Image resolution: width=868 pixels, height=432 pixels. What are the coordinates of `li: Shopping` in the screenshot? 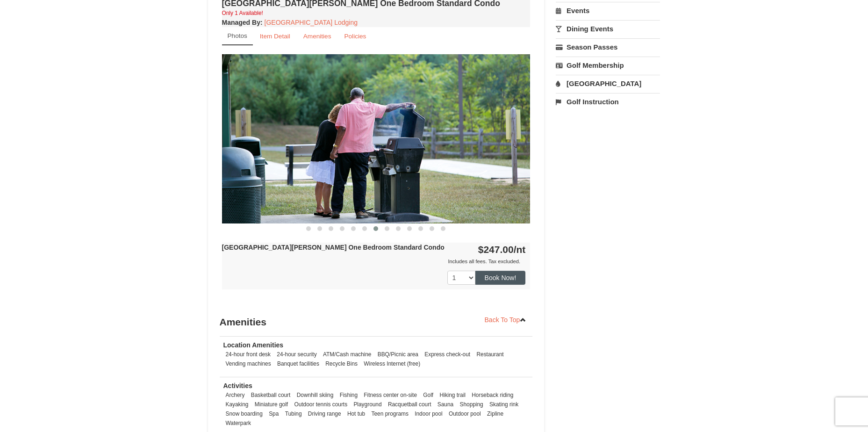 It's located at (471, 404).